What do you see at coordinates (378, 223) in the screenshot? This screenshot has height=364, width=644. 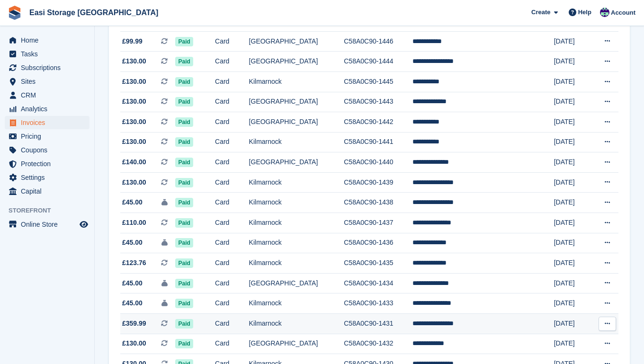 I see `td: C58A0C90-1437` at bounding box center [378, 223].